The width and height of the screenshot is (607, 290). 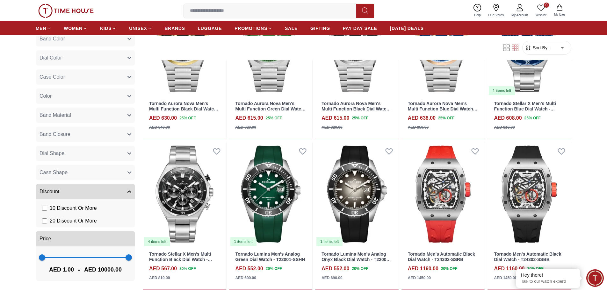 What do you see at coordinates (291, 28) in the screenshot?
I see `a: SALE` at bounding box center [291, 28].